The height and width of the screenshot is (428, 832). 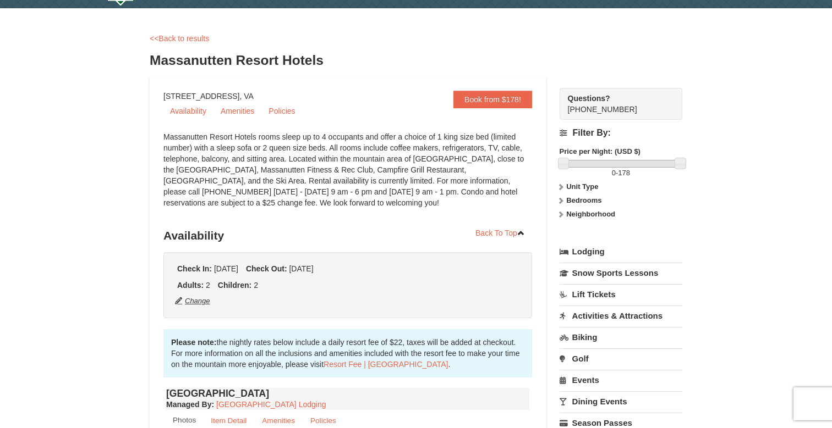 What do you see at coordinates (278, 421) in the screenshot?
I see `small: Amenities` at bounding box center [278, 421].